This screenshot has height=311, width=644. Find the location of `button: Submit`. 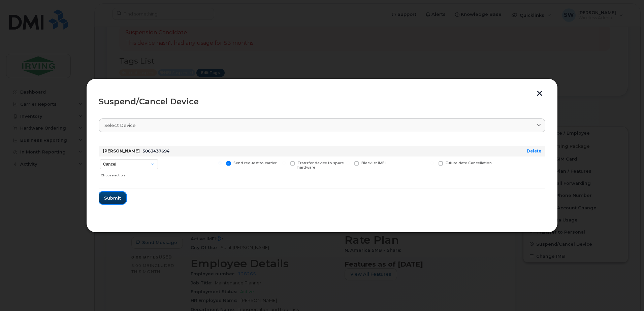

button: Submit is located at coordinates (113, 198).